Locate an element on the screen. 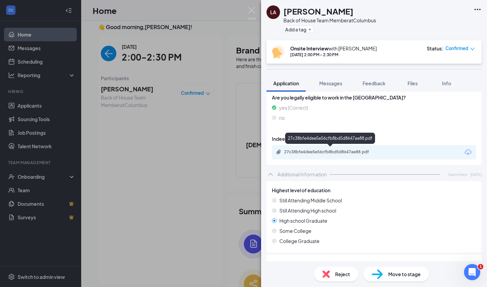  button: PlusAdd a tag is located at coordinates (298, 29).